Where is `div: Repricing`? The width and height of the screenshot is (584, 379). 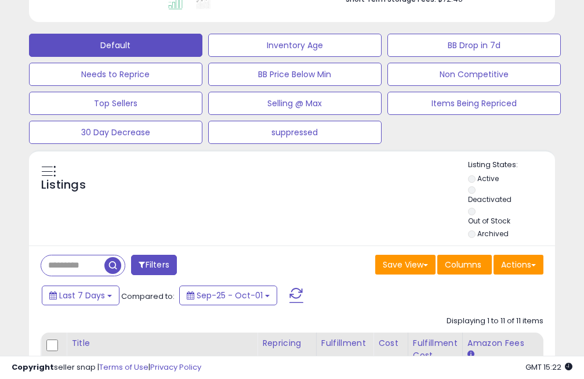
div: Repricing is located at coordinates (286, 343).